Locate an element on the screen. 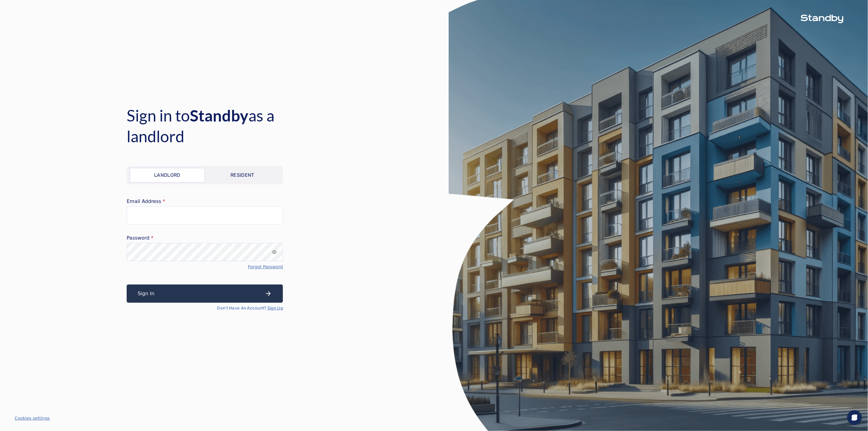 This screenshot has width=868, height=431. label: Password is located at coordinates (204, 238).